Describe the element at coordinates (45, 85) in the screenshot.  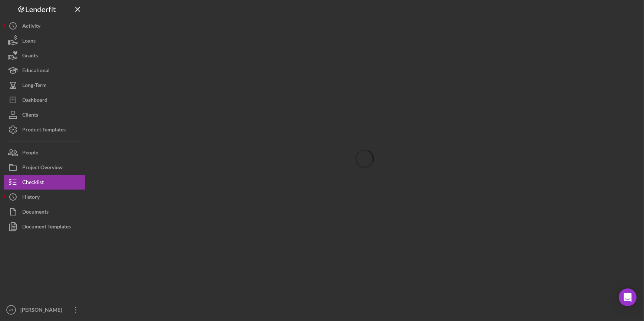
I see `a: Long-Term` at that location.